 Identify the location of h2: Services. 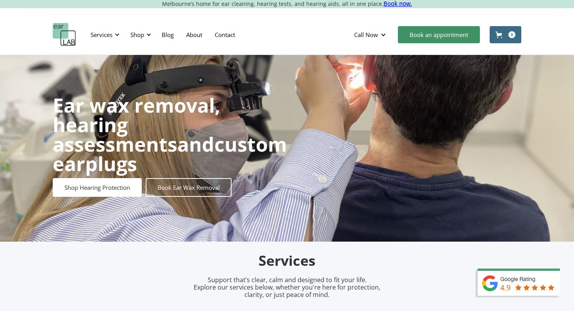
(287, 261).